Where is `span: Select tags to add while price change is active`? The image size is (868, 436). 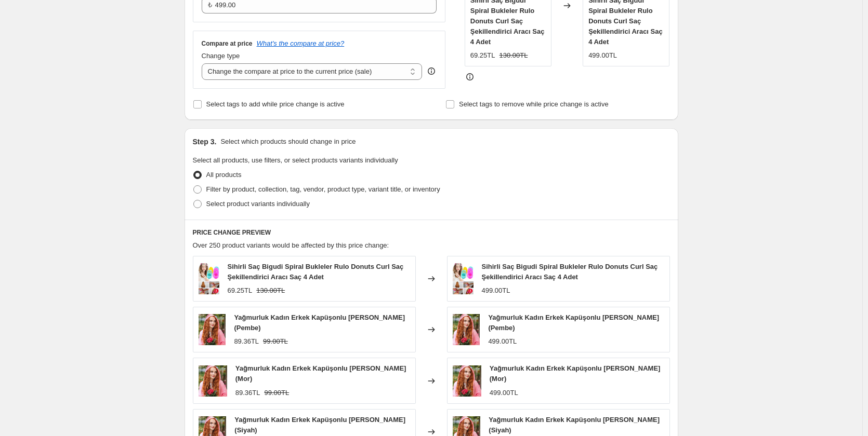 span: Select tags to add while price change is active is located at coordinates (275, 104).